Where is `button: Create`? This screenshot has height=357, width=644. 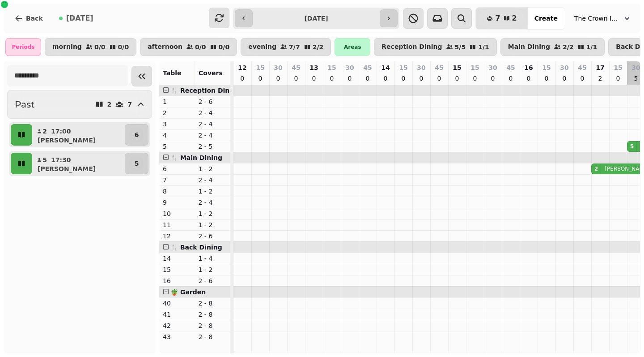
button: Create is located at coordinates (546, 18).